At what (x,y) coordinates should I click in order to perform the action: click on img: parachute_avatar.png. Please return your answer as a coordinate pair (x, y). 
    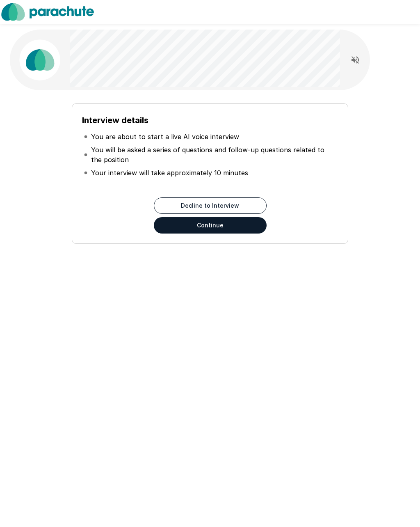
    Looking at the image, I should click on (40, 60).